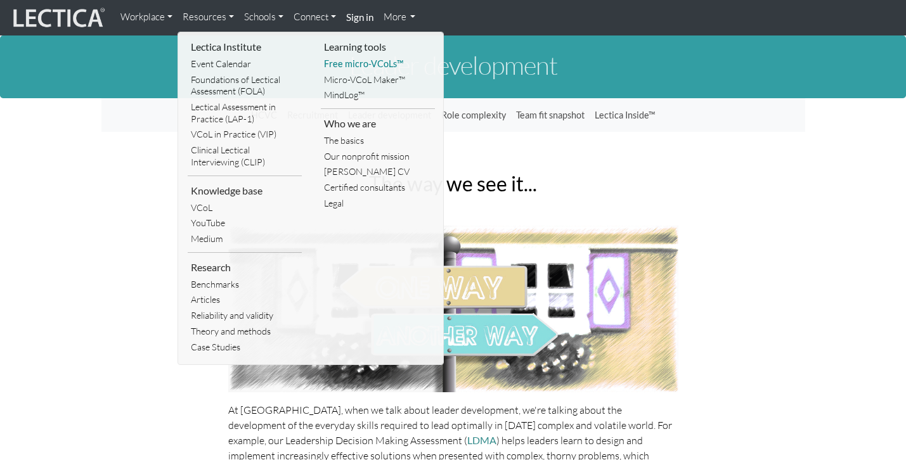  What do you see at coordinates (264, 17) in the screenshot?
I see `a: Schools` at bounding box center [264, 17].